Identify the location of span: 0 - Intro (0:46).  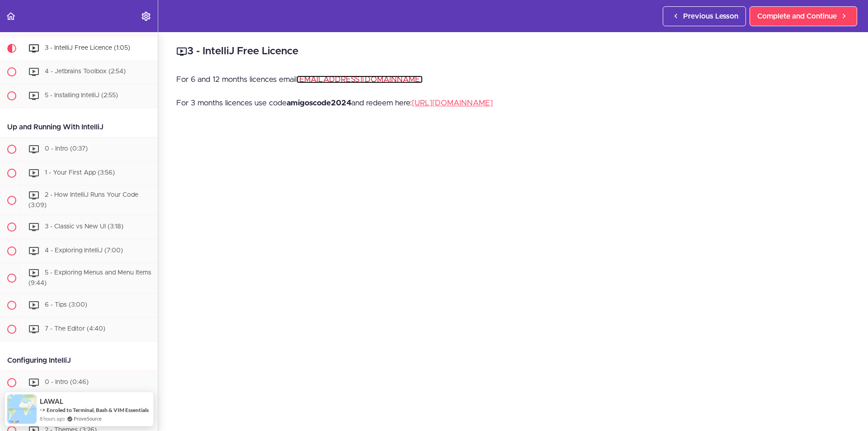
(67, 382).